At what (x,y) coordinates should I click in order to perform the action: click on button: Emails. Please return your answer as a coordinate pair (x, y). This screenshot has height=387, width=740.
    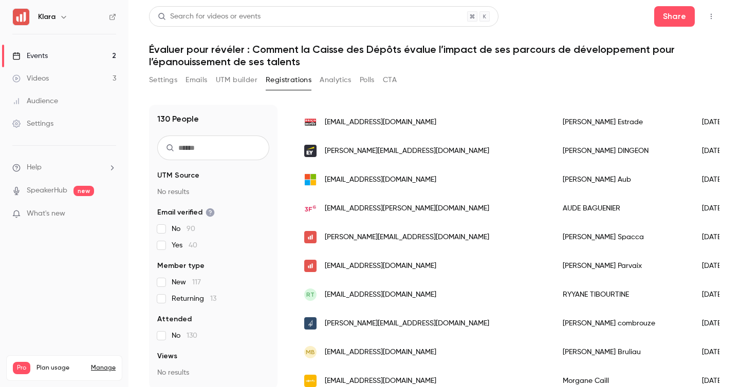
    Looking at the image, I should click on (196, 80).